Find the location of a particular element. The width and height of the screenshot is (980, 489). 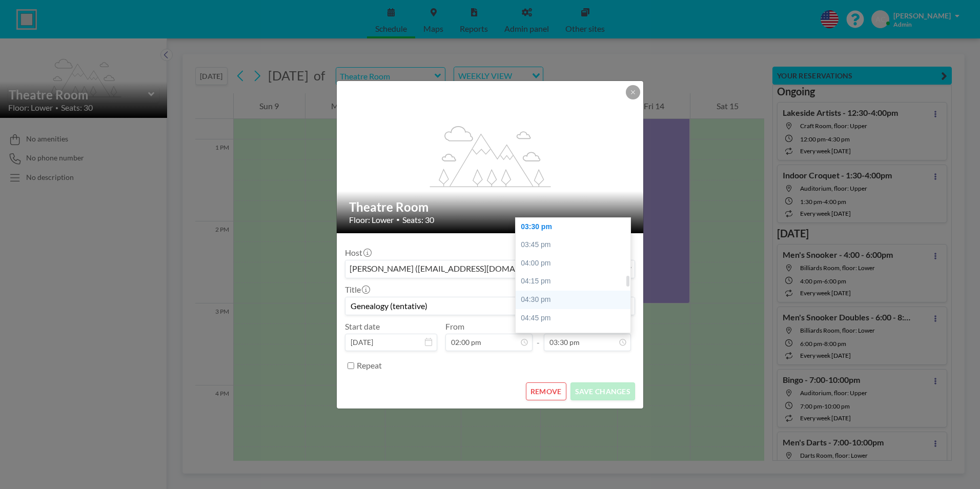

g: flex-grow: 1.2; is located at coordinates (491, 156).